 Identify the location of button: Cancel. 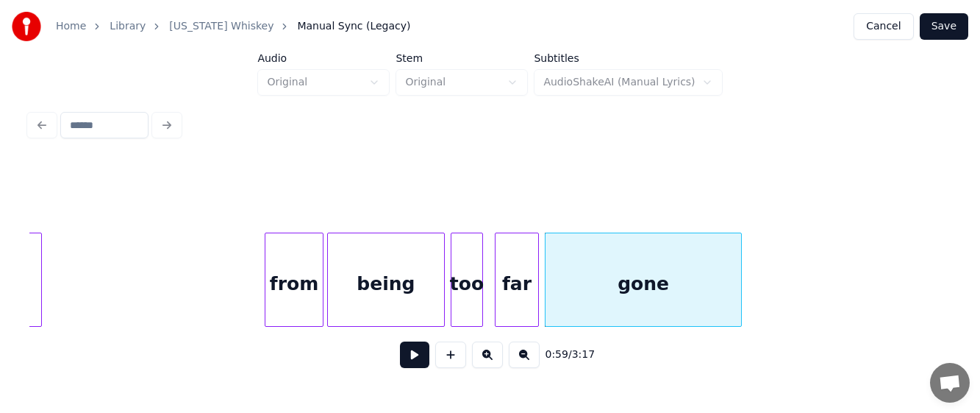
(883, 27).